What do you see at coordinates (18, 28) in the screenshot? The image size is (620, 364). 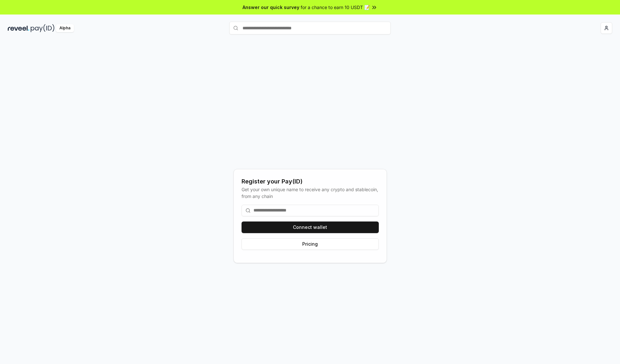 I see `img: reveel_dark` at bounding box center [18, 28].